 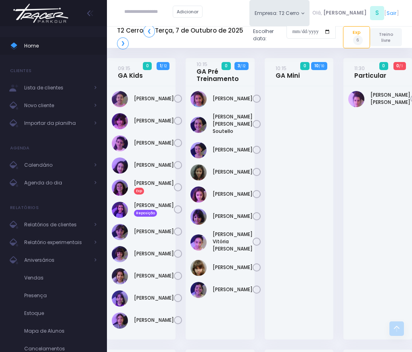 What do you see at coordinates (24, 208) in the screenshot?
I see `h4: Relatórios` at bounding box center [24, 208].